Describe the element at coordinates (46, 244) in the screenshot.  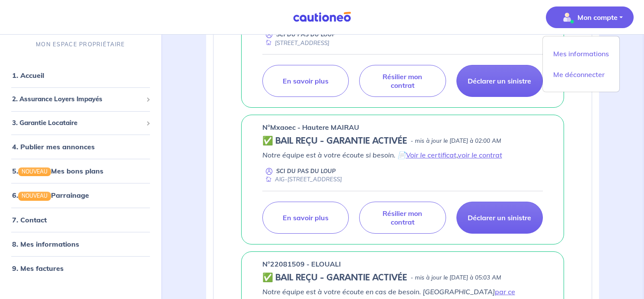
I see `a: 8. Mes informations` at that location.